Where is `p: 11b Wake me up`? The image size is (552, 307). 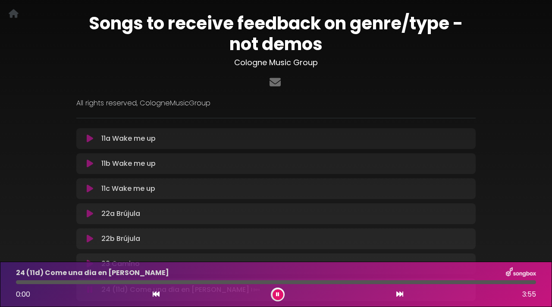 p: 11b Wake me up is located at coordinates (129, 163).